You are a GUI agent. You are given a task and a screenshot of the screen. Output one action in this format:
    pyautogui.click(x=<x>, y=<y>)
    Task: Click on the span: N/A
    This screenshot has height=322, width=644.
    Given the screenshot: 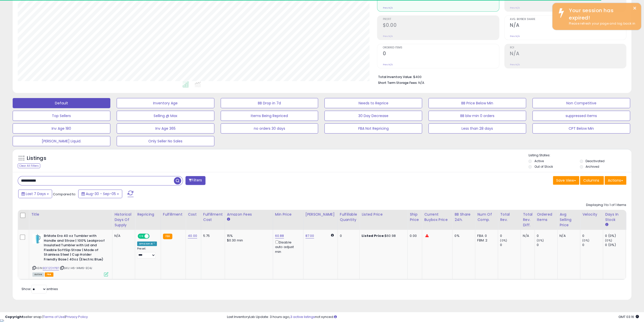 What is the action you would take?
    pyautogui.click(x=421, y=83)
    